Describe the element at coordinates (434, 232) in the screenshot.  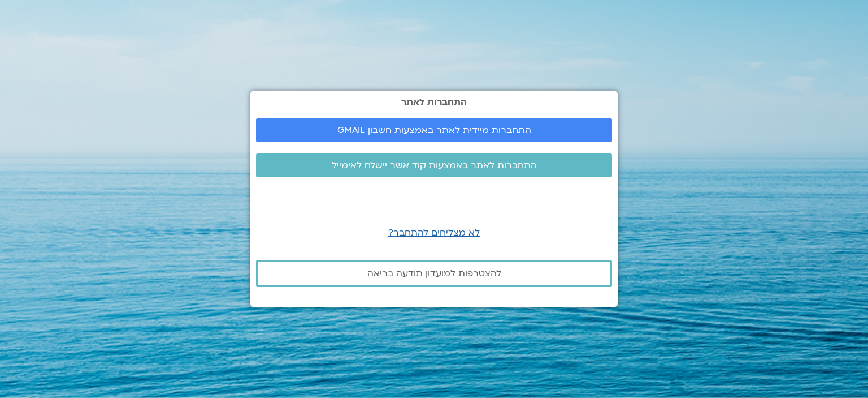
I see `span: לא מצליחים להתחבר?` at that location.